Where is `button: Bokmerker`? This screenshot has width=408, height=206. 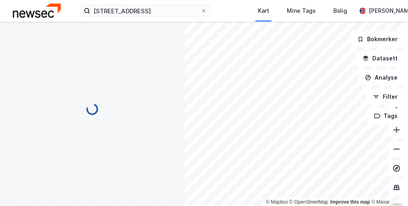
button: Bokmerker is located at coordinates (377, 39).